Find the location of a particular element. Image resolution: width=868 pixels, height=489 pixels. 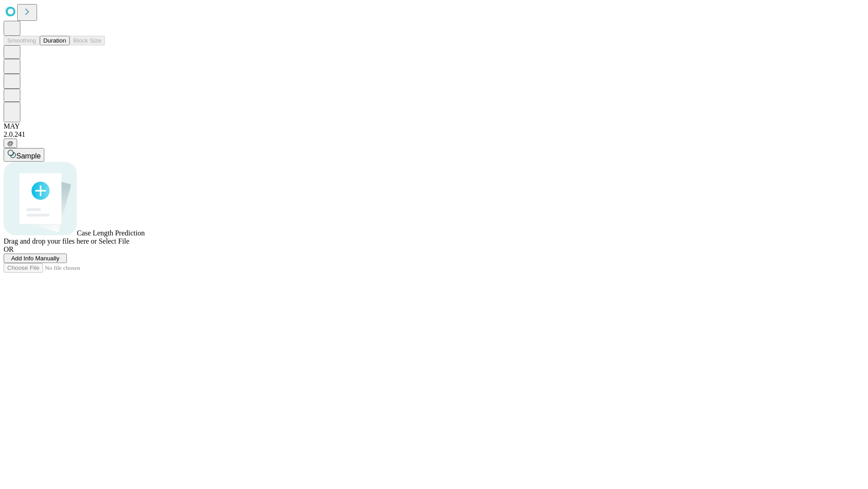

div: MAY is located at coordinates (434, 126).